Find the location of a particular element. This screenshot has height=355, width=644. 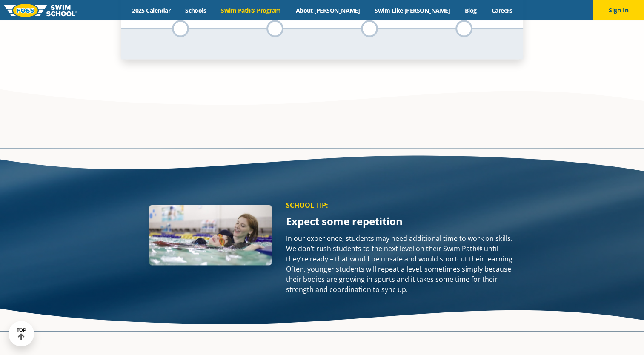

a: 2025 Calendar is located at coordinates (151, 10).